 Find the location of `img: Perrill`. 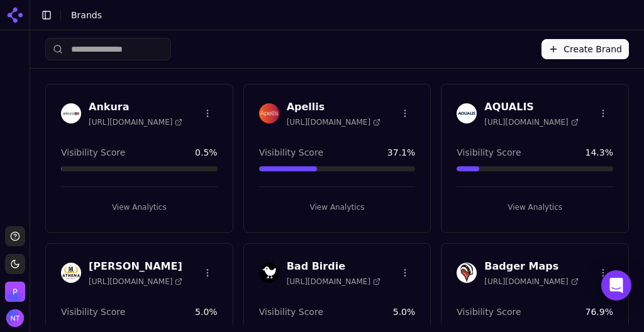

img: Perrill is located at coordinates (15, 291).